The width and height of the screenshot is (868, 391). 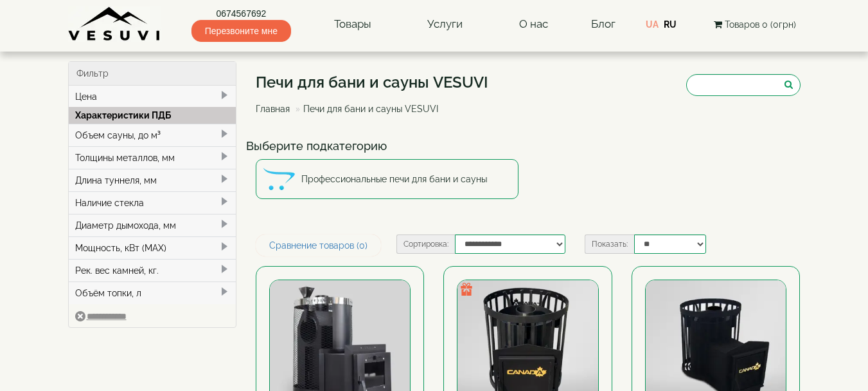 What do you see at coordinates (153, 97) in the screenshot?
I see `div: Цена` at bounding box center [153, 97].